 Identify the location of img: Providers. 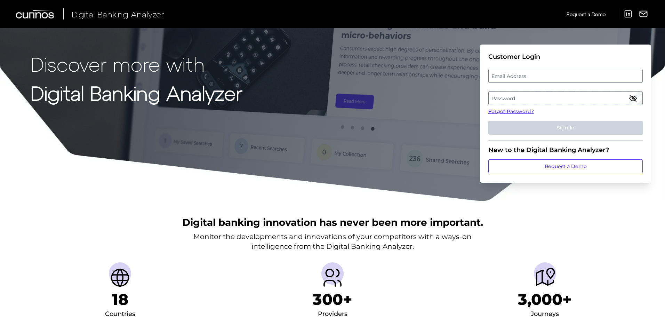
(332, 277).